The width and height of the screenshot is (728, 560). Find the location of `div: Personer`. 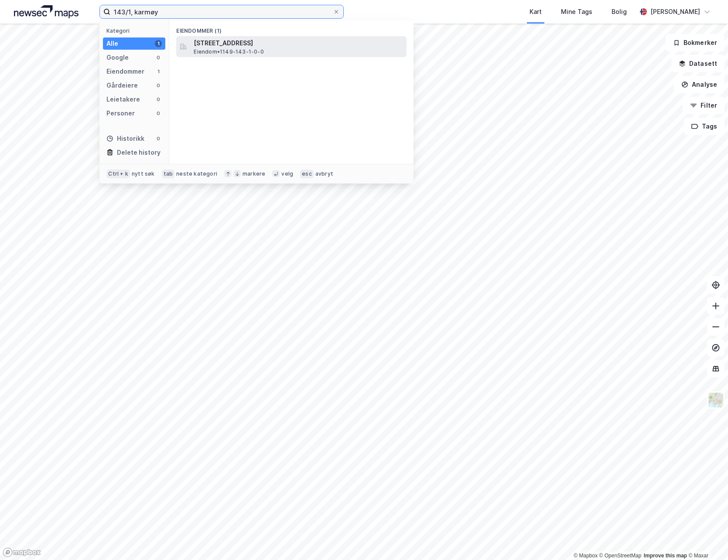

div: Personer is located at coordinates (120, 114).